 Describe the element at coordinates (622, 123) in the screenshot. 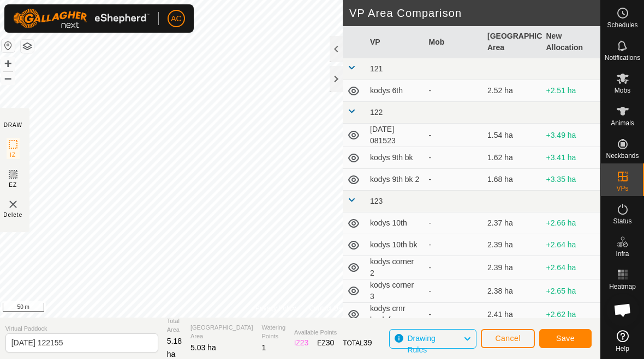

I see `span: Animals` at that location.